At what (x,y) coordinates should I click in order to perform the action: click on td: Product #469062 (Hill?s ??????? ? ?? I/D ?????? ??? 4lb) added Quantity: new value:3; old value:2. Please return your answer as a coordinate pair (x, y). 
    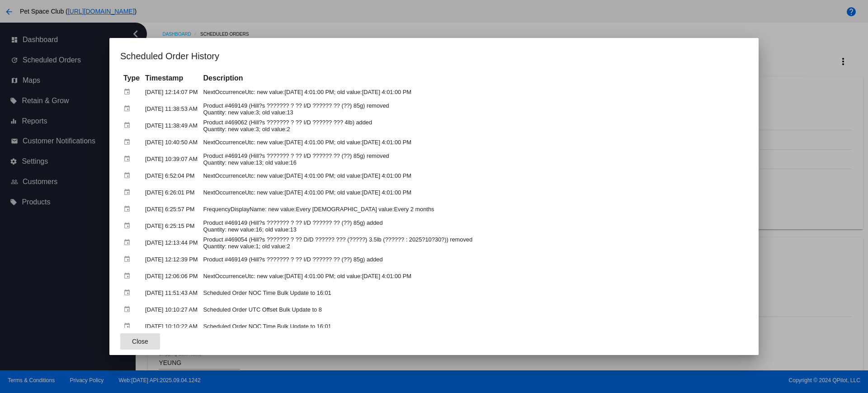
    Looking at the image, I should click on (475, 125).